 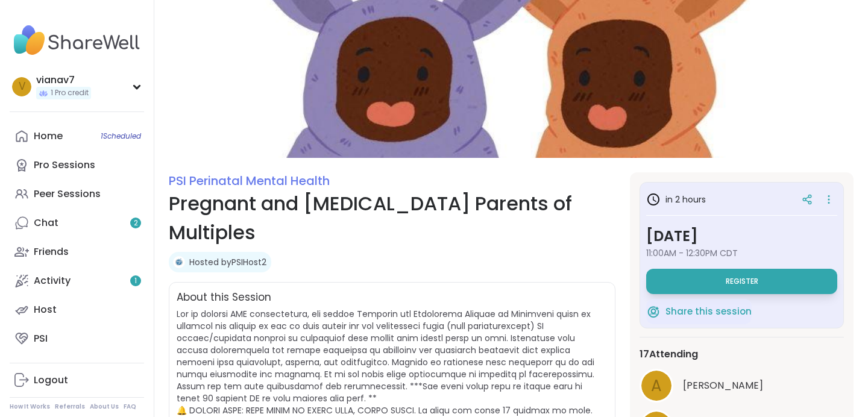 What do you see at coordinates (69, 93) in the screenshot?
I see `span: 1 Pro credit` at bounding box center [69, 93].